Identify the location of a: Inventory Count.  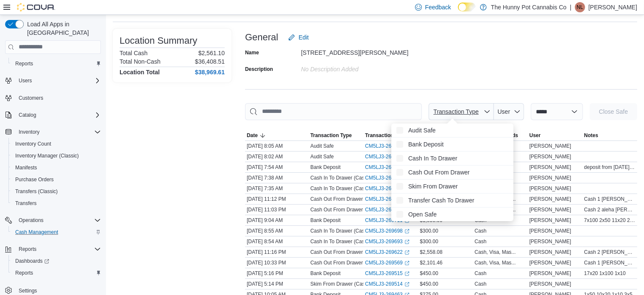
(33, 144).